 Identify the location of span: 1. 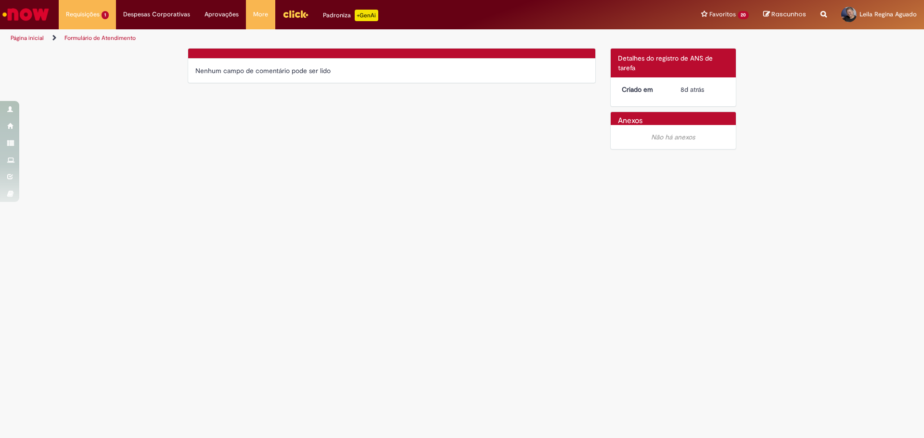
(105, 15).